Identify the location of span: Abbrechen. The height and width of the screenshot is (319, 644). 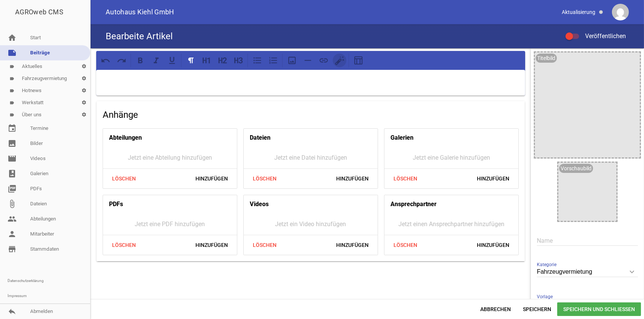
(496, 309).